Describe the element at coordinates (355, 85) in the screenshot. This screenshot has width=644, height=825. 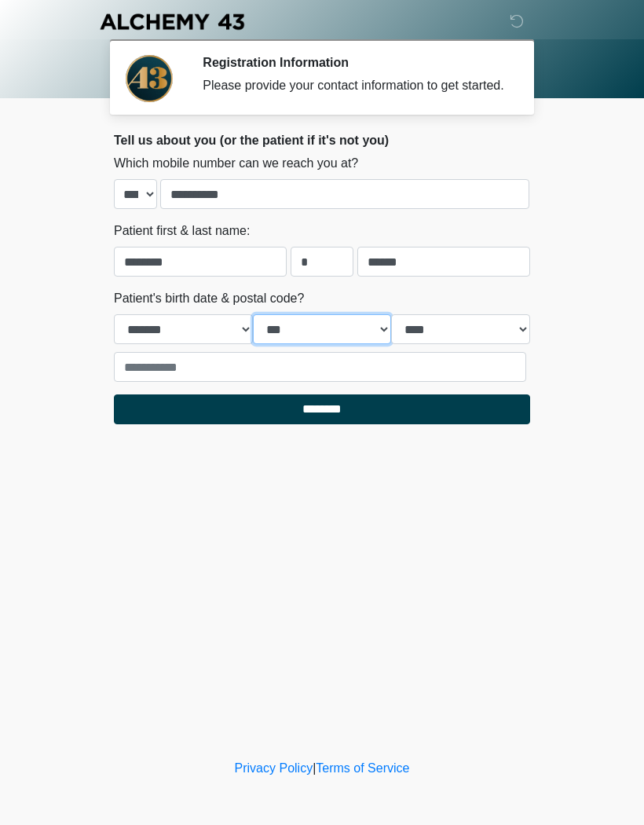
I see `div: Please provide your contact information to get started.` at that location.